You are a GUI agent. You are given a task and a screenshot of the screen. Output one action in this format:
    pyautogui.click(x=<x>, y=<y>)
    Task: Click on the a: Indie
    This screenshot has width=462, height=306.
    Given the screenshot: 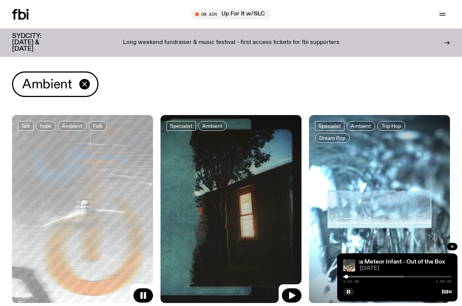 What is the action you would take?
    pyautogui.click(x=45, y=126)
    